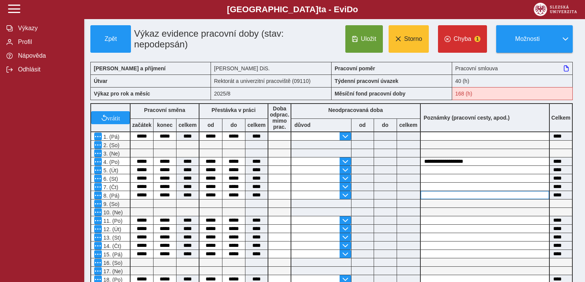 The image size is (585, 282). I want to click on div: Fond pracovní doby (168 h) a součet hodin (168:30 h) se neshodují!, so click(512, 94).